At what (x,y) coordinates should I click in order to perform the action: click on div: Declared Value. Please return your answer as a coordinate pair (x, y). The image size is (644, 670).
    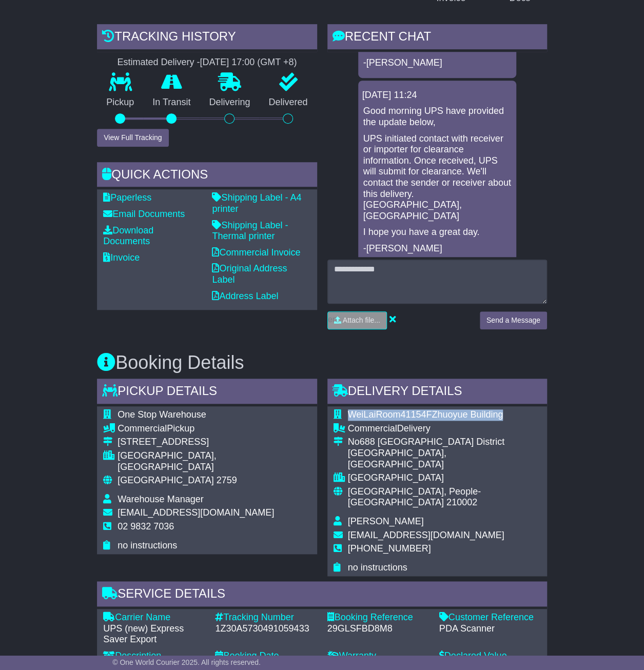
    Looking at the image, I should click on (490, 656).